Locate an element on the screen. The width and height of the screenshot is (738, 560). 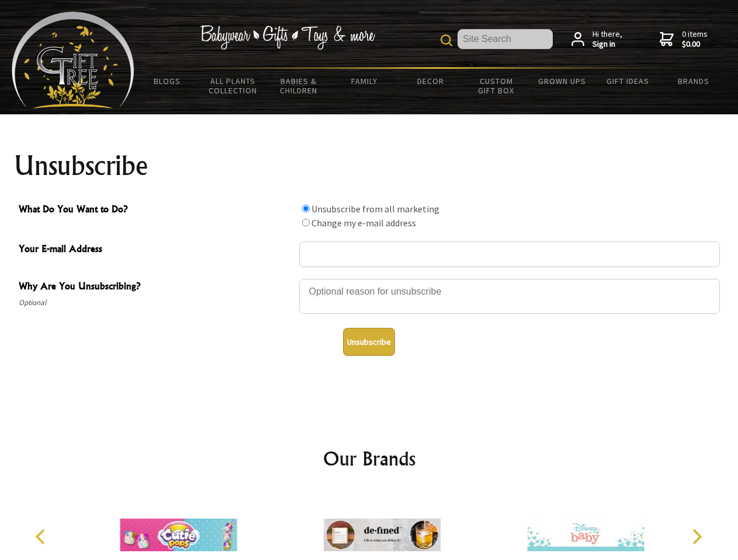
input: Your E-mail Address is located at coordinates (509, 254).